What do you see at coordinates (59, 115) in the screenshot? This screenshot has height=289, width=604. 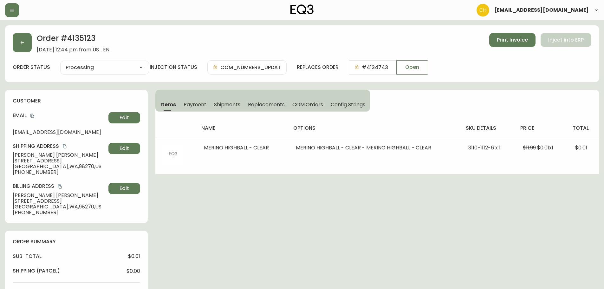 I see `h4: Email` at bounding box center [59, 115].